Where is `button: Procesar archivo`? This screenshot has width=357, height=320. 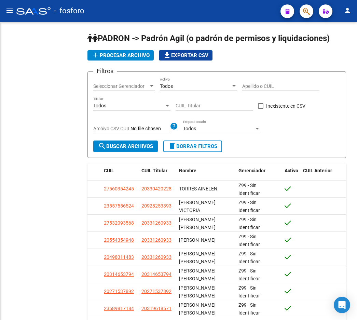 button: Procesar archivo is located at coordinates (121, 55).